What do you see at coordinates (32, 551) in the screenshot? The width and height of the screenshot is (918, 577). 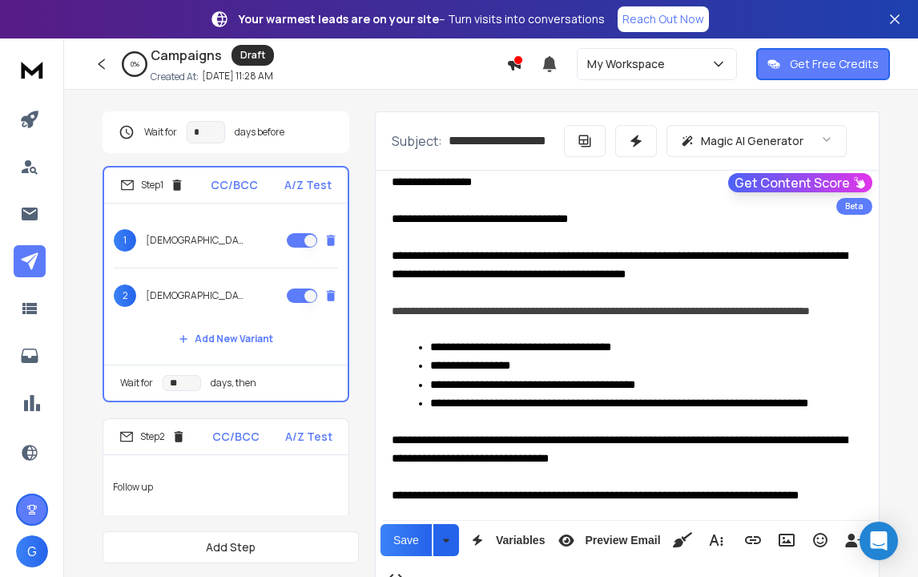 I see `span: G` at bounding box center [32, 551].